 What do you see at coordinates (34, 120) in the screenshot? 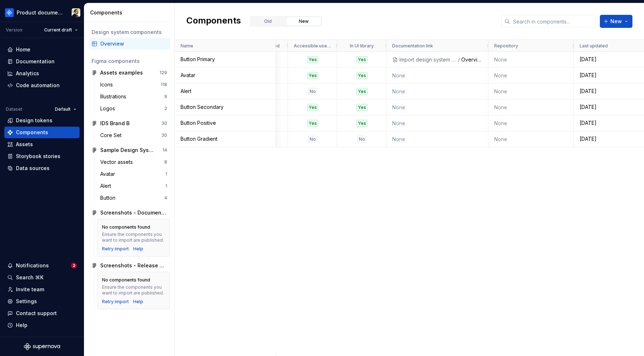
I see `div: Design tokens` at bounding box center [34, 120].